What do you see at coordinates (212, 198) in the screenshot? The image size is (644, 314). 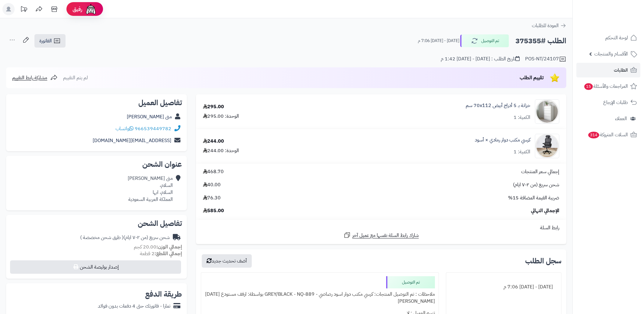 I see `span: 76.30` at bounding box center [212, 198].